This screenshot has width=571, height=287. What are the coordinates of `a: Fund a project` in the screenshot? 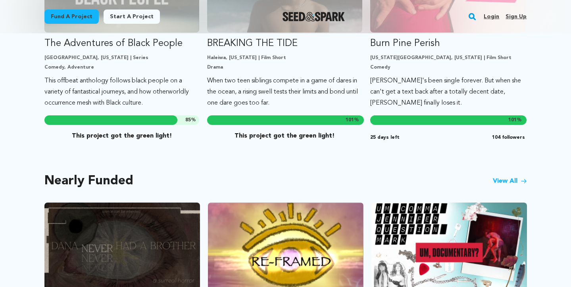 It's located at (71, 17).